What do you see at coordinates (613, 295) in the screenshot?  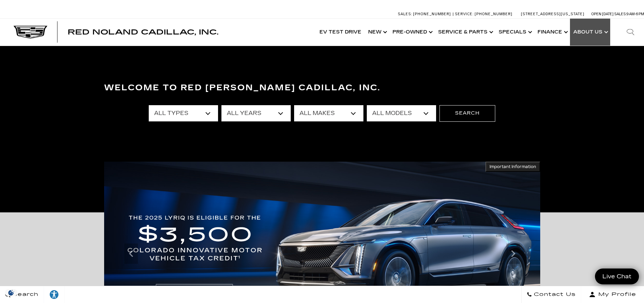 I see `button: Open user profile menu` at bounding box center [613, 295].